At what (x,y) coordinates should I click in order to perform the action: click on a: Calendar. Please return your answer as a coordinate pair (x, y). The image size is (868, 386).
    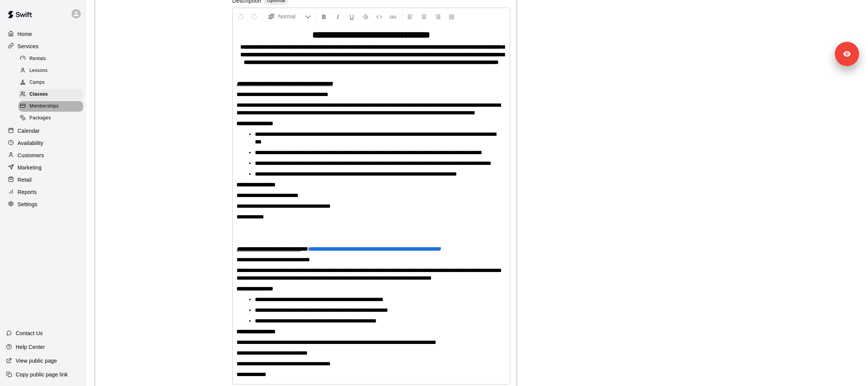
    Looking at the image, I should click on (43, 131).